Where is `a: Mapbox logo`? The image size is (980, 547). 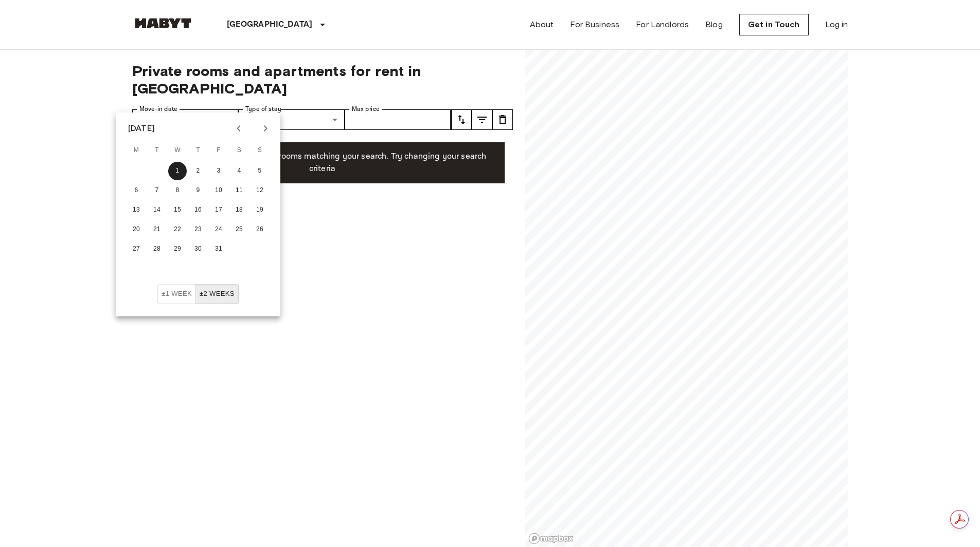
a: Mapbox logo is located at coordinates (551, 539).